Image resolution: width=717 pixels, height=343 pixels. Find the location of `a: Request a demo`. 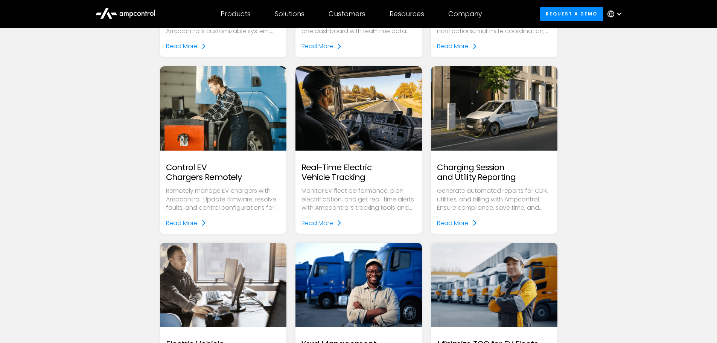

a: Request a demo is located at coordinates (572, 14).